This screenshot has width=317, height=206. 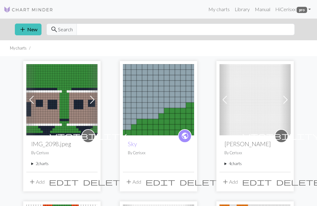 I want to click on img: Sky, so click(x=159, y=100).